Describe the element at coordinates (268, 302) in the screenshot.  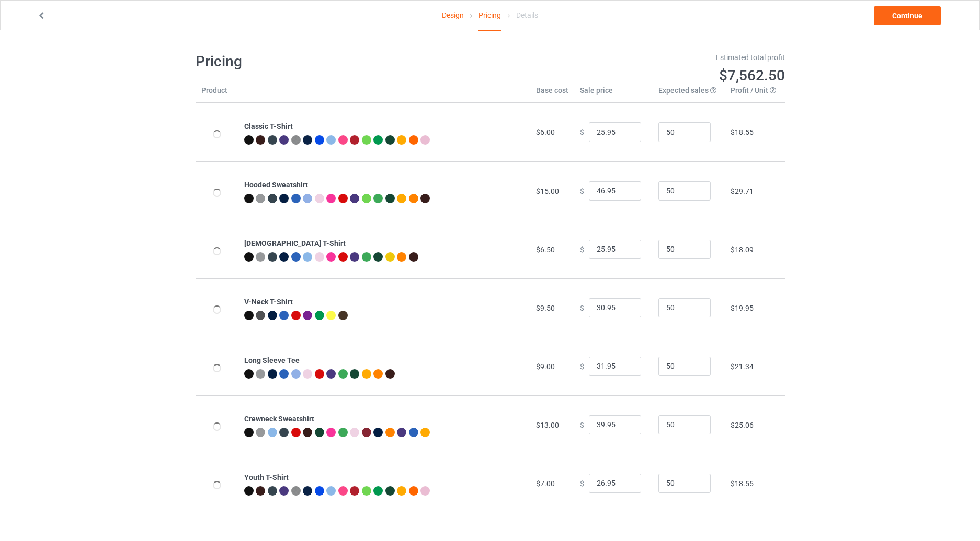
I see `b: V-Neck T-Shirt` at that location.